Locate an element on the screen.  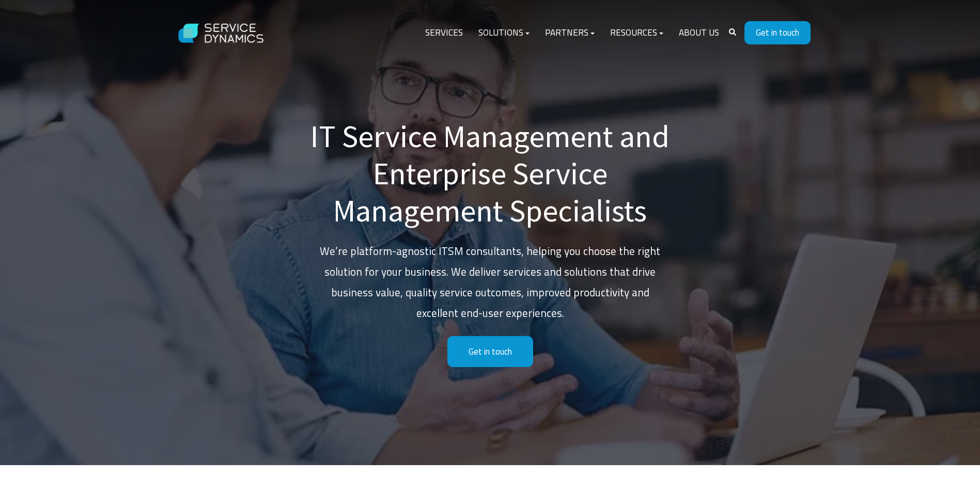
a: Resources is located at coordinates (637, 33).